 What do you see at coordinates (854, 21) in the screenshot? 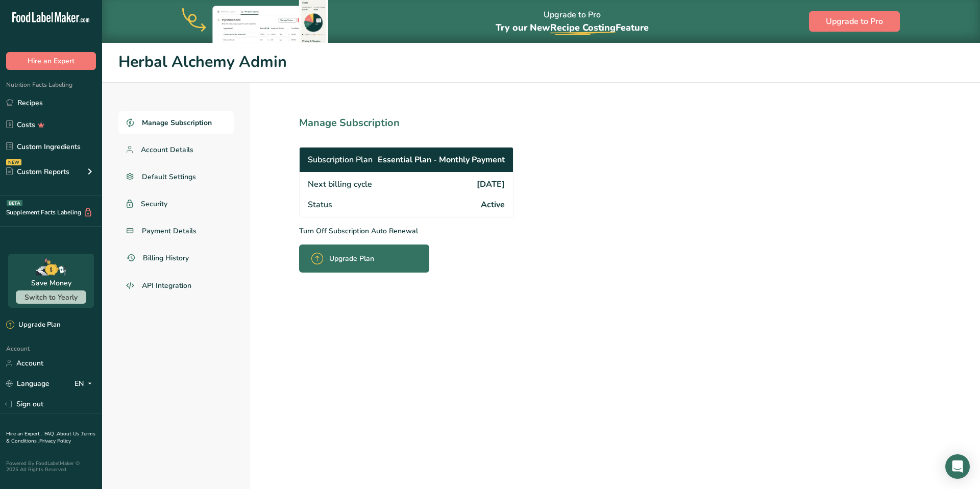
I see `button: Upgrade to Pro` at bounding box center [854, 21].